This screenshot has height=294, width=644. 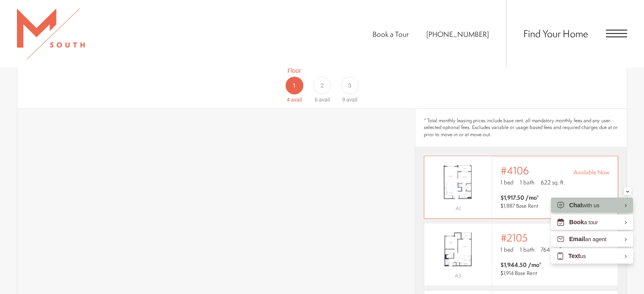 What do you see at coordinates (51, 34) in the screenshot?
I see `img: MSouth` at bounding box center [51, 34].